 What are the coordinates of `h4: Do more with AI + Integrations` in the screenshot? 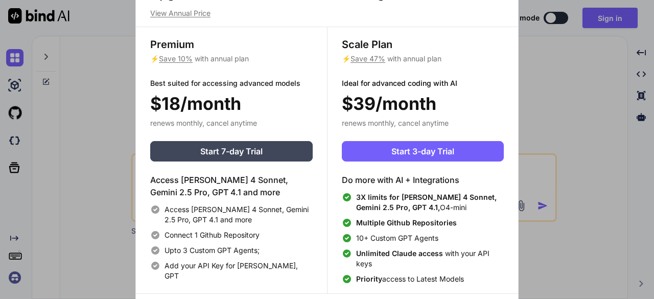 It's located at (423, 180).